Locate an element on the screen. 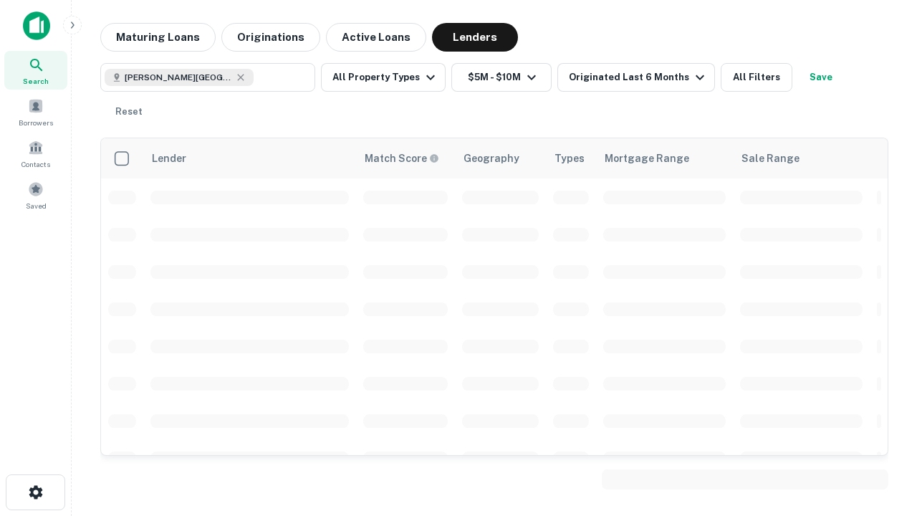 Image resolution: width=917 pixels, height=516 pixels. h6: Match Score is located at coordinates (400, 158).